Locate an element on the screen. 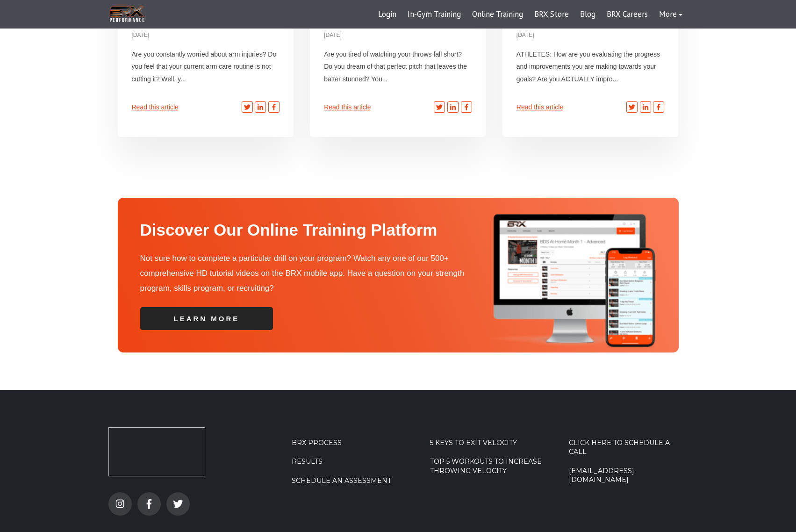 Image resolution: width=796 pixels, height=532 pixels. a: Online Training is located at coordinates (498, 14).